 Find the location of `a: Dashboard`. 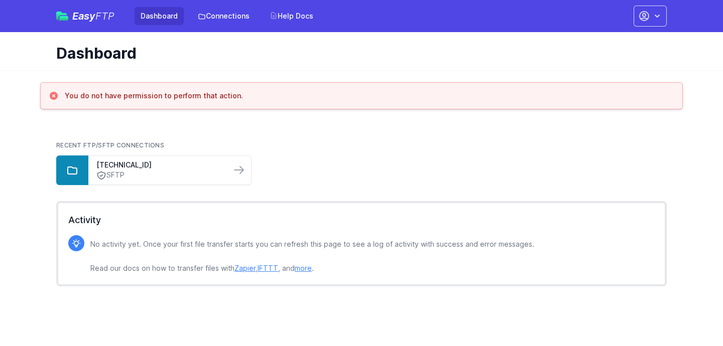

a: Dashboard is located at coordinates (159, 16).